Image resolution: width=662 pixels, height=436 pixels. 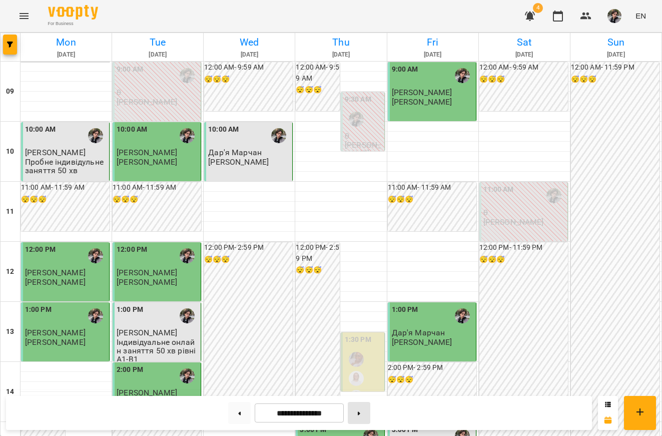 What do you see at coordinates (158, 351) in the screenshot?
I see `p: Індивідуальне онлайн заняття 50 хв рівні А1-В1` at bounding box center [158, 351].